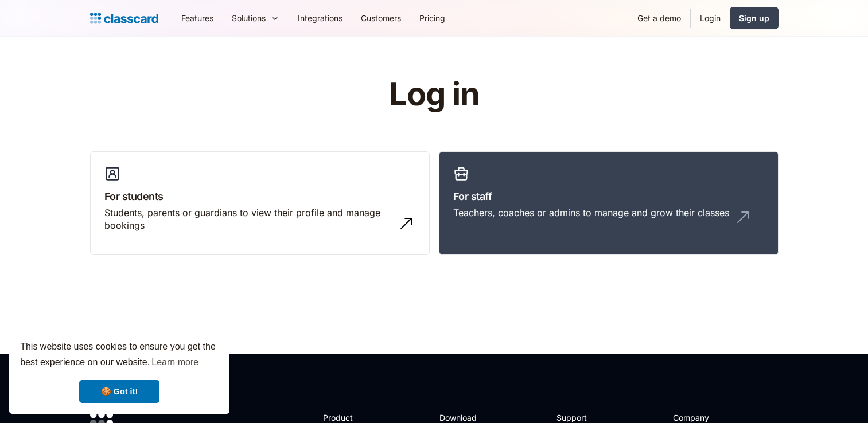 The height and width of the screenshot is (423, 868). I want to click on a: Sign up, so click(753, 18).